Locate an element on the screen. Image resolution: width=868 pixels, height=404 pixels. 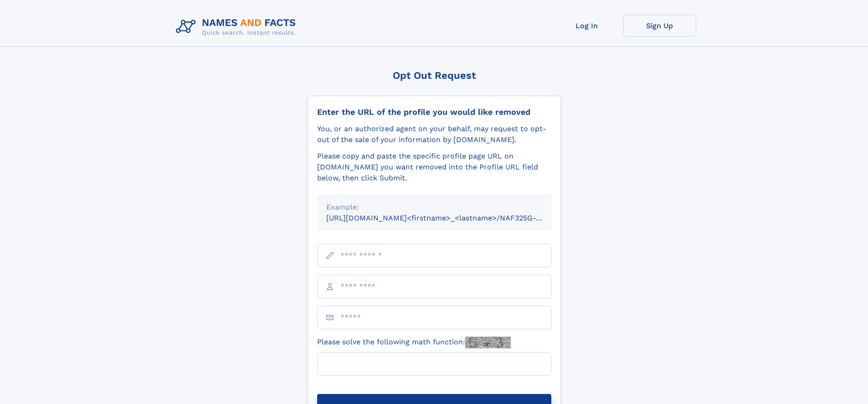
a: Log In is located at coordinates (587, 25).